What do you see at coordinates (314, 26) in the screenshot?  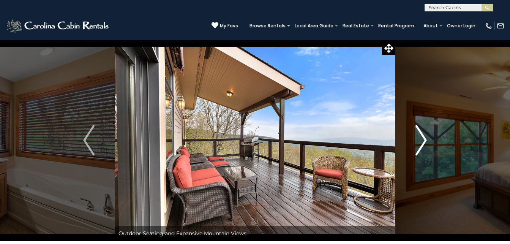 I see `a: Local Area Guide` at bounding box center [314, 26].